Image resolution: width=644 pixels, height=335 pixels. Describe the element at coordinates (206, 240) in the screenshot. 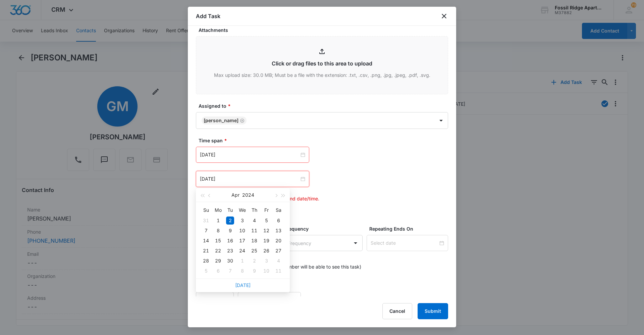

I see `td: 2024-04-14` at that location.